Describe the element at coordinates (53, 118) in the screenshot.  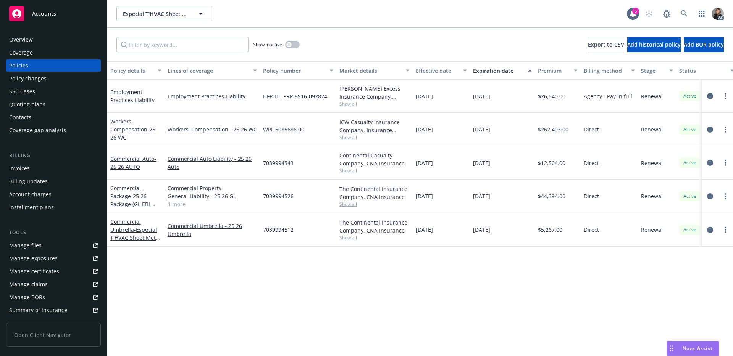
I see `a: Contacts` at that location.